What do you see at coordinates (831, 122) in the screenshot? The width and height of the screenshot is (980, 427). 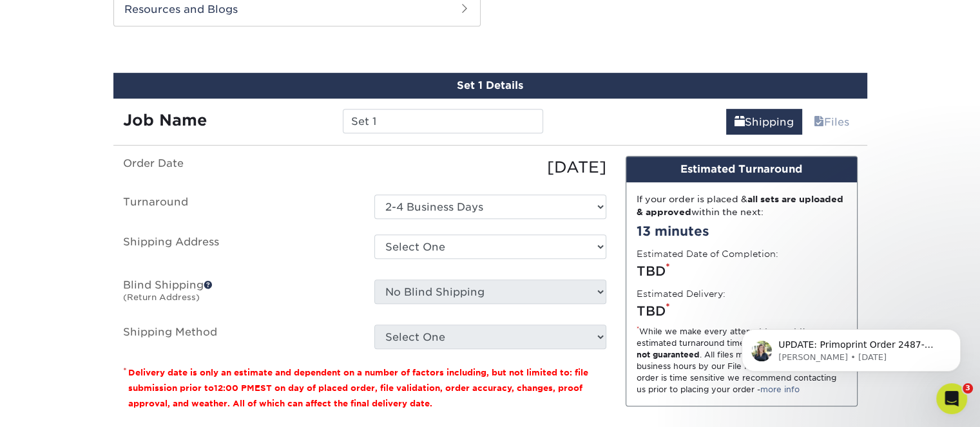 I see `a: Files` at bounding box center [831, 122].